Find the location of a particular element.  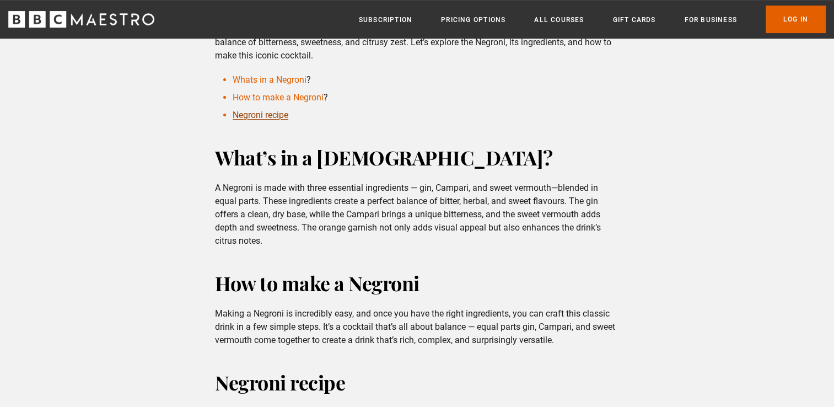

nav: Primary is located at coordinates (592, 19).